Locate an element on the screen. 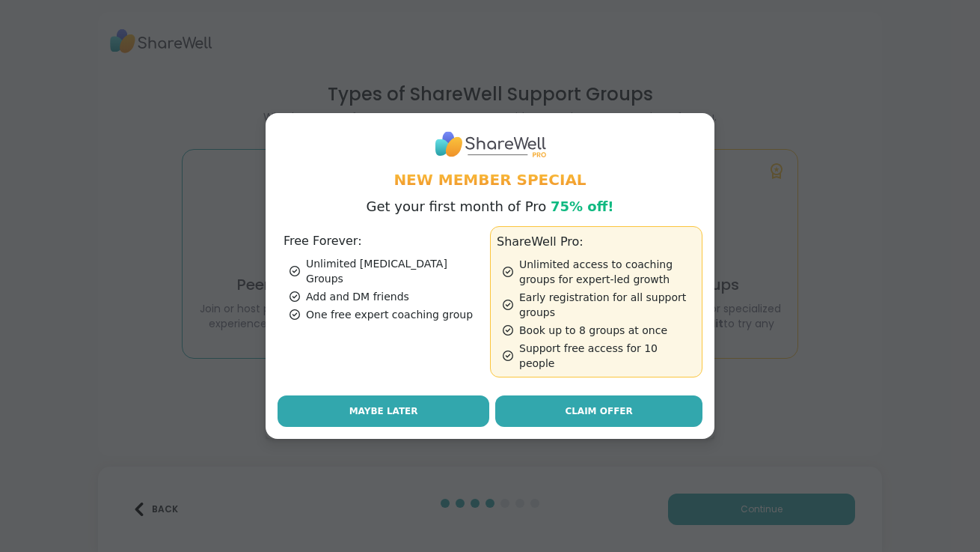 The width and height of the screenshot is (980, 552). h3: ShareWell Pro: is located at coordinates (596, 242).